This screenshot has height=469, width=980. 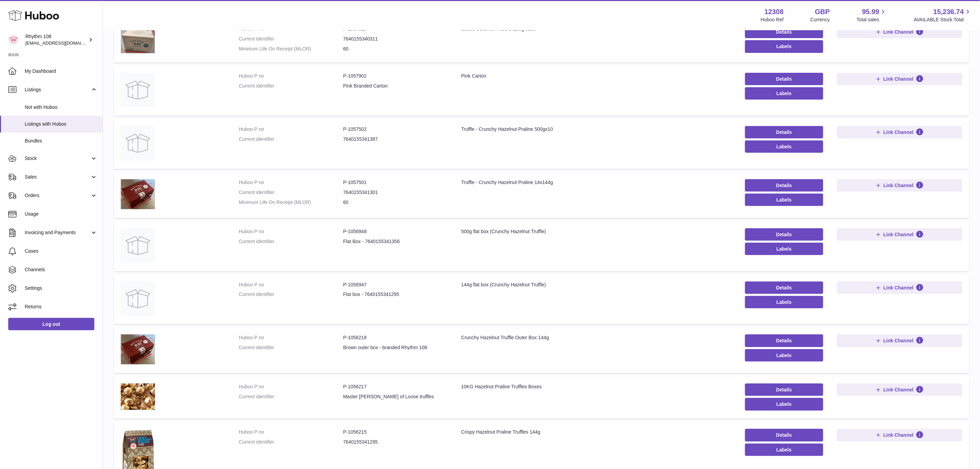 What do you see at coordinates (61, 307) in the screenshot?
I see `span: Returns` at bounding box center [61, 307].